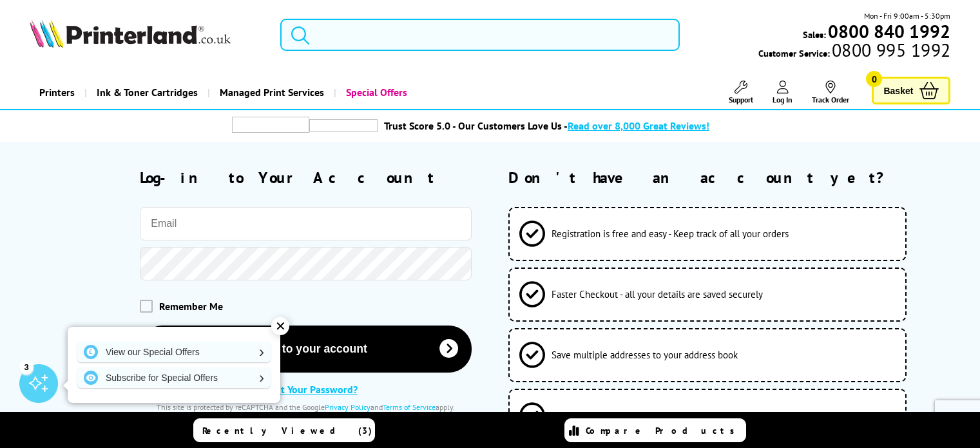 Image resolution: width=980 pixels, height=448 pixels. Describe the element at coordinates (898, 90) in the screenshot. I see `span: Basket` at that location.